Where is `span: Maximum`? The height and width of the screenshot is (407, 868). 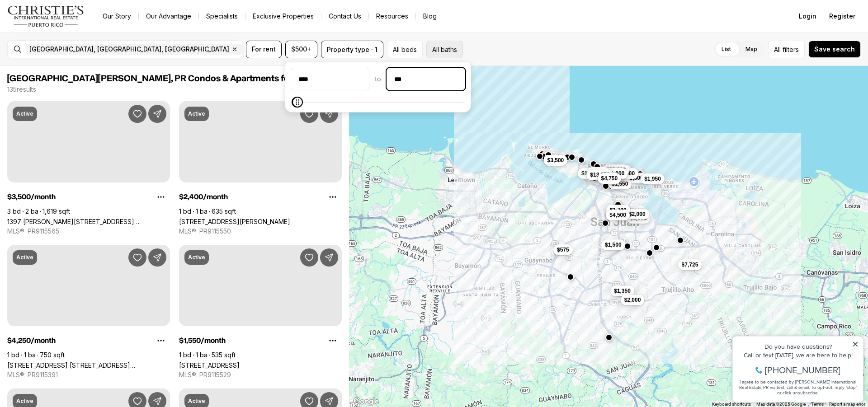
span: Maximum is located at coordinates (298, 102).